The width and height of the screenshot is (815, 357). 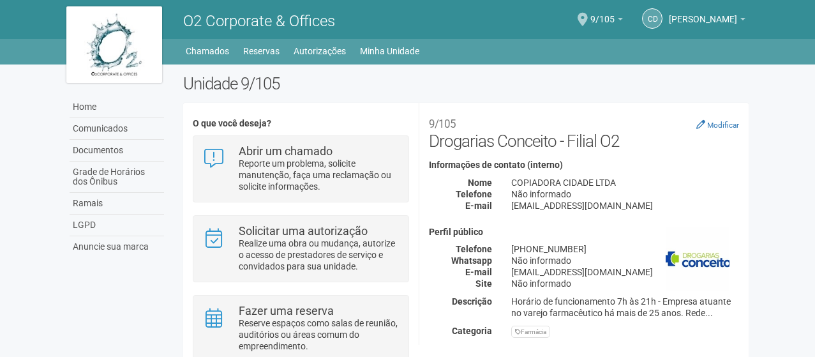 I want to click on strong: Site, so click(x=484, y=283).